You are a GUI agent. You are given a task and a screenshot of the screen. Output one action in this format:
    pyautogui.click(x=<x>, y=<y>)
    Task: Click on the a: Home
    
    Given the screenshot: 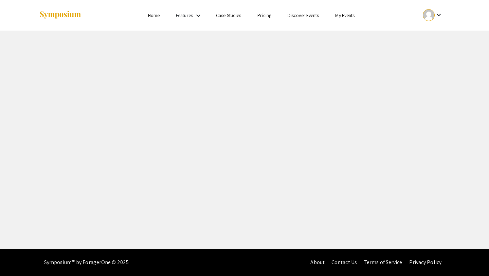 What is the action you would take?
    pyautogui.click(x=154, y=15)
    